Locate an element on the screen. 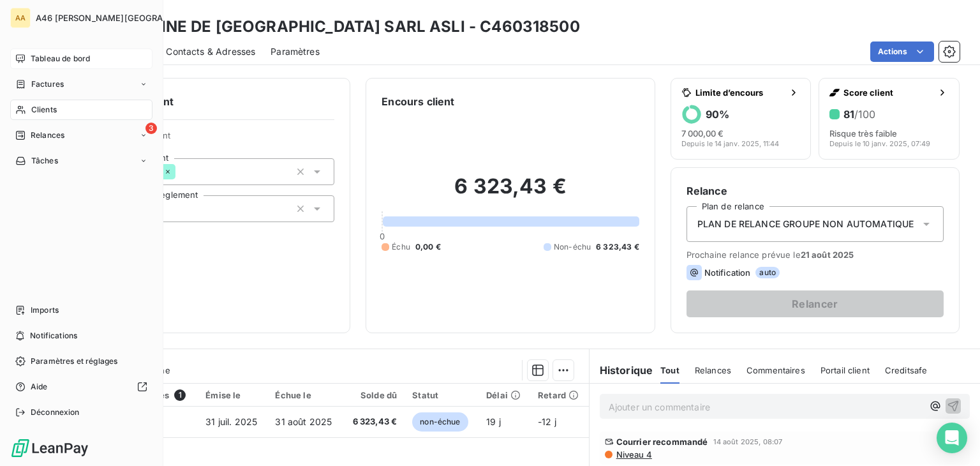 The width and height of the screenshot is (980, 466). a: Tableau de bord is located at coordinates (81, 59).